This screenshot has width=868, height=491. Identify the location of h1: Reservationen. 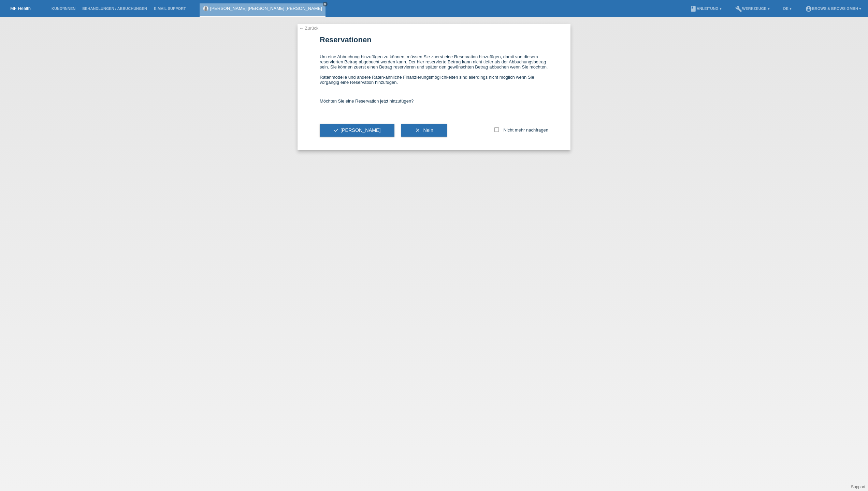
(434, 39).